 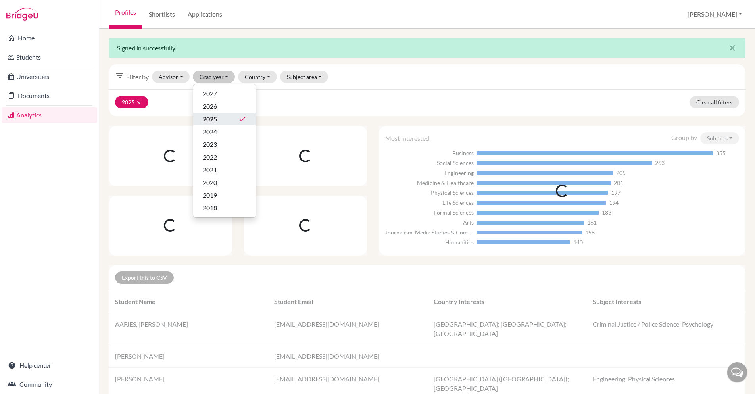 I want to click on button: Advisor, so click(x=171, y=77).